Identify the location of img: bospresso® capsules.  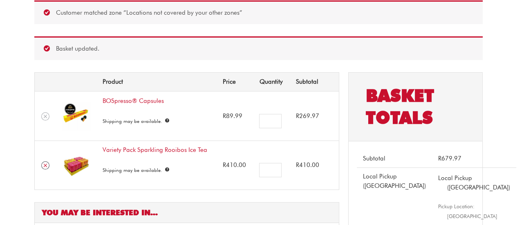
(76, 116).